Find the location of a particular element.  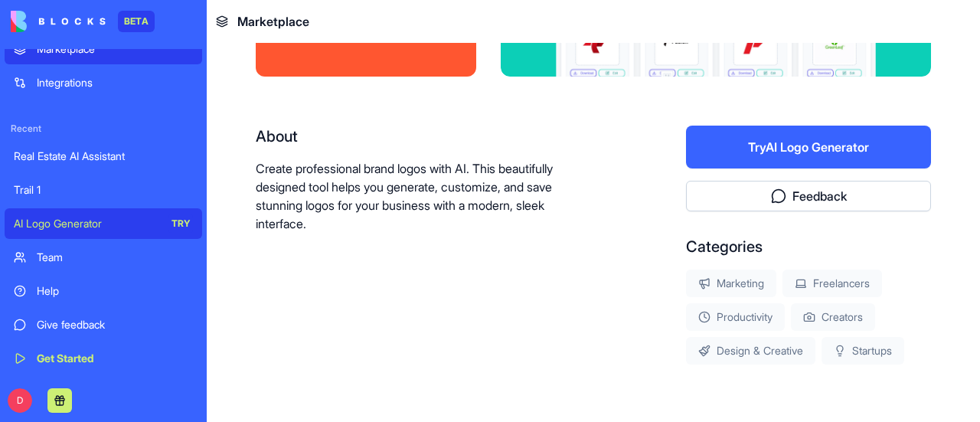

a: Real Estate AI Assistant is located at coordinates (103, 156).